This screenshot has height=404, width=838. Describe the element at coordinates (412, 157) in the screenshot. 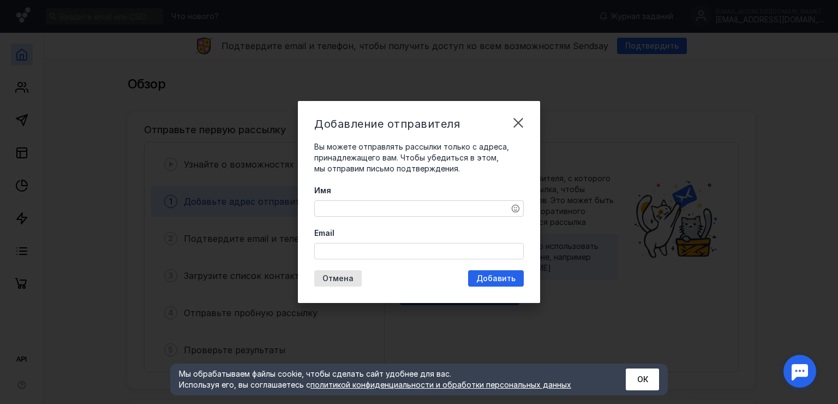

I see `span: Вы можете отправлять рассылки только с адреса, принадлежащего вам. Чтобы убедиться в этом, мы отп...` at that location.